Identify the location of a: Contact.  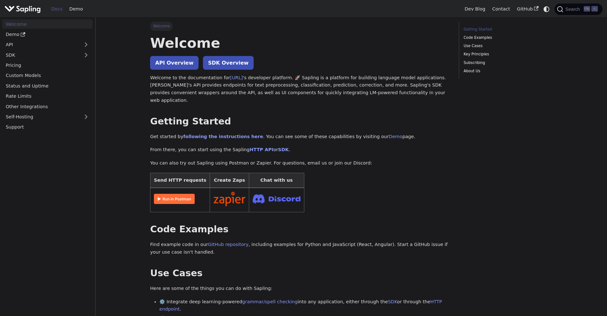
(501, 9).